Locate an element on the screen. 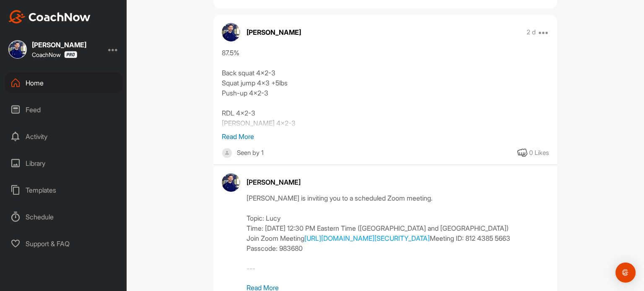  div: 0 Likes is located at coordinates (539, 153).